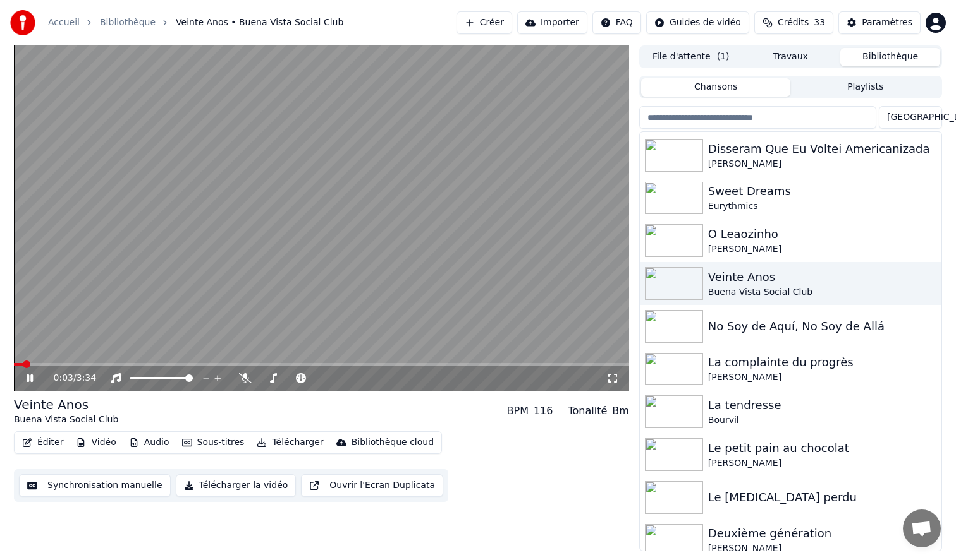 This screenshot has height=560, width=956. I want to click on button: Audio, so click(149, 443).